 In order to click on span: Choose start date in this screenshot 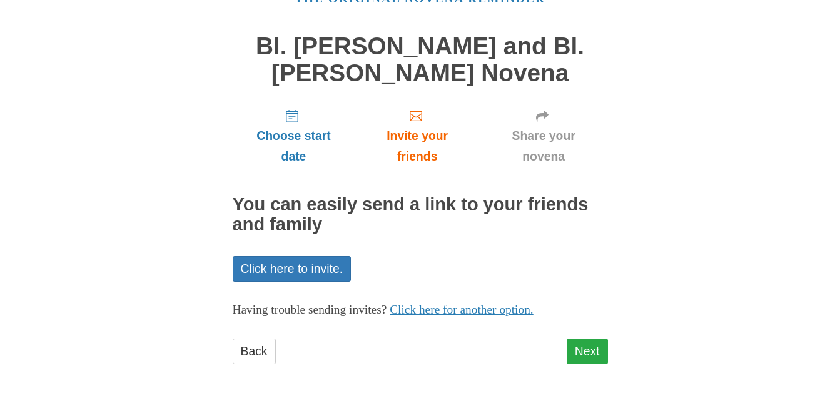, I will do `click(294, 146)`.